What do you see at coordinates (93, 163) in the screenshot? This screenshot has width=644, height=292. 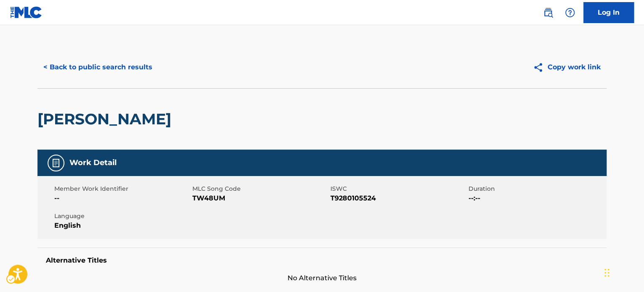 I see `h5: Work Detail` at bounding box center [93, 163].